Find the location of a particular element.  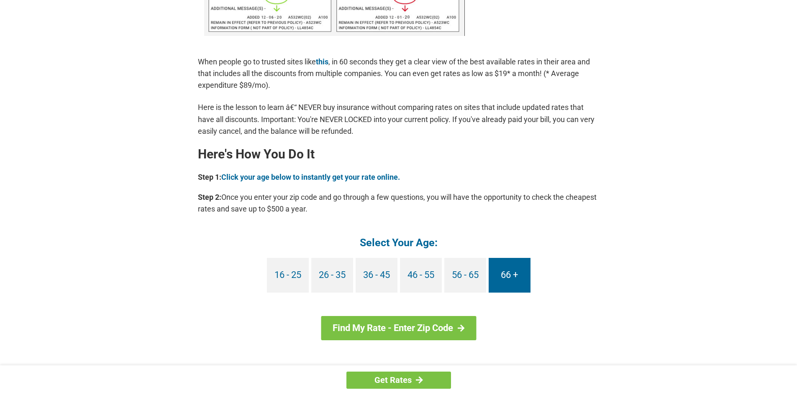

a: 36 - 45 is located at coordinates (377, 275).